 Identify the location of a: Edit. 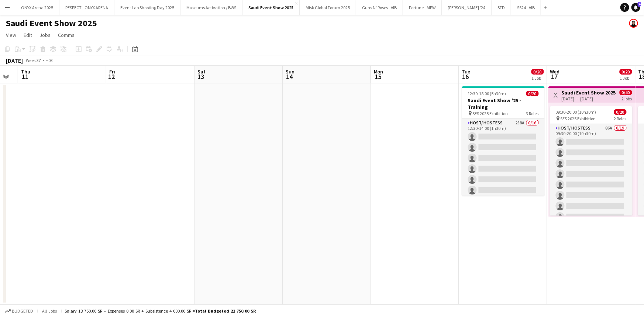
(28, 35).